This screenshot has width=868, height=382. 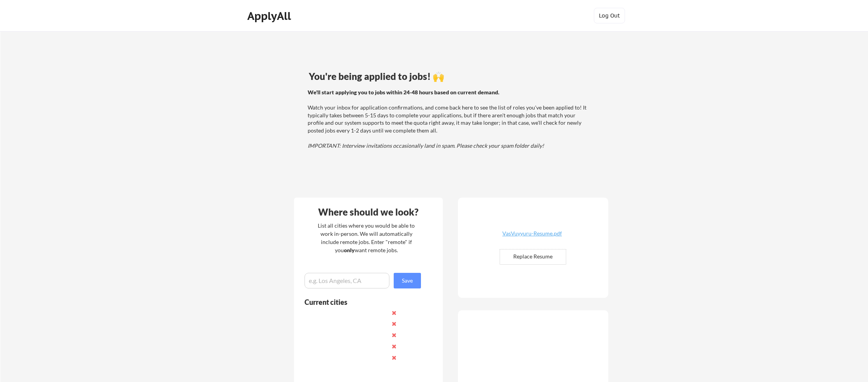 I want to click on div: Where should we look?, so click(x=368, y=212).